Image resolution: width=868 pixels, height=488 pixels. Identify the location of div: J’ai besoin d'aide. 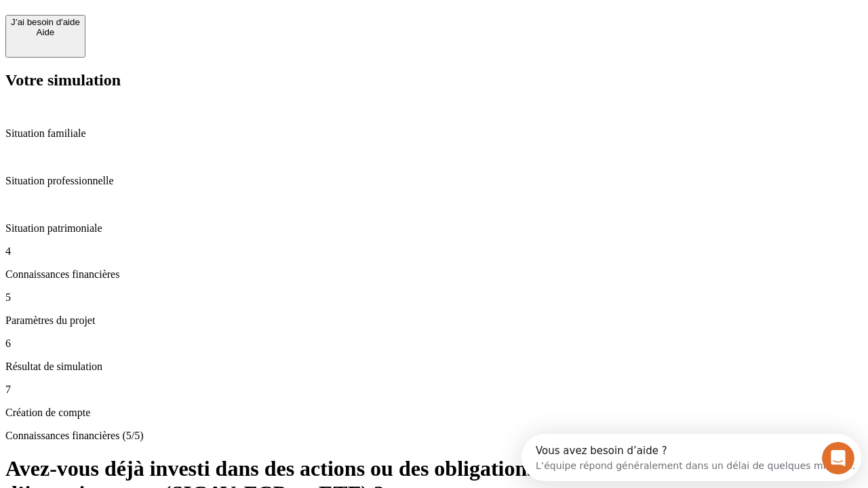
(46, 22).